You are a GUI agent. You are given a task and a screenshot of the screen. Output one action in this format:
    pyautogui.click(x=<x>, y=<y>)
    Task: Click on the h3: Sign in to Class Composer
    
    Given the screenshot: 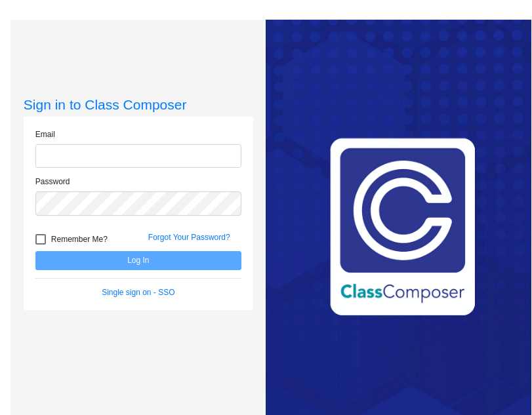 What is the action you would take?
    pyautogui.click(x=139, y=105)
    